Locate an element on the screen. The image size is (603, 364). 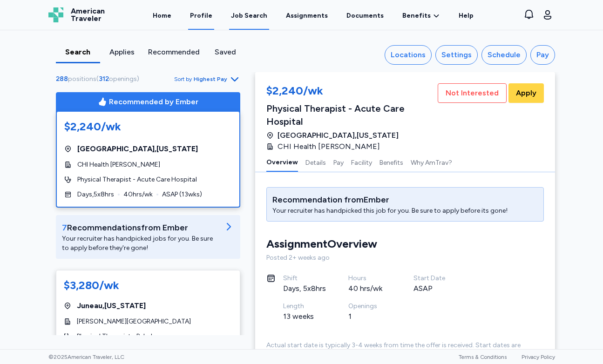
span: 312 is located at coordinates (104, 79).